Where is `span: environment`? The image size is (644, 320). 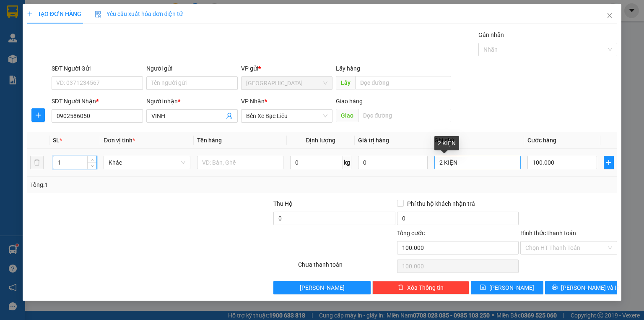
span: environment is located at coordinates (52, 24).